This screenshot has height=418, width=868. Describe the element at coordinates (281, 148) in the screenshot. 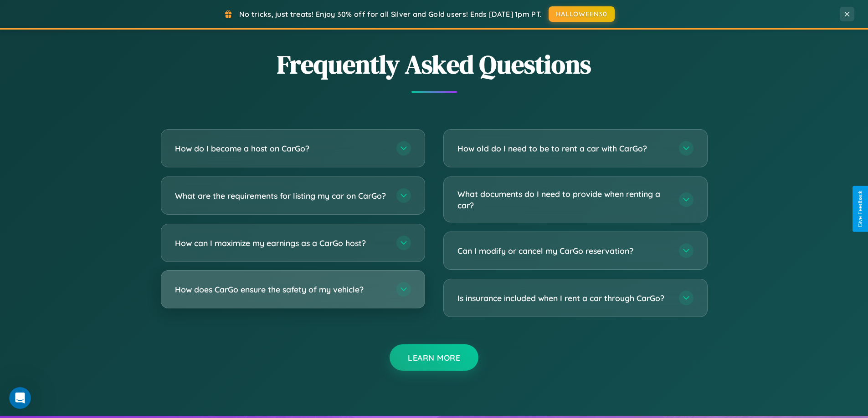

I see `h3: How do I become a host on CarGo?` at that location.